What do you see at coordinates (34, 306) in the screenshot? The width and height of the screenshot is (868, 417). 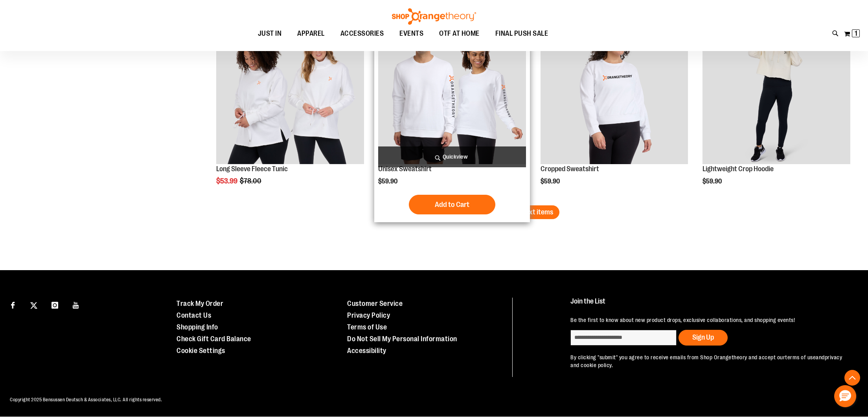 I see `img: Twitter` at bounding box center [34, 306].